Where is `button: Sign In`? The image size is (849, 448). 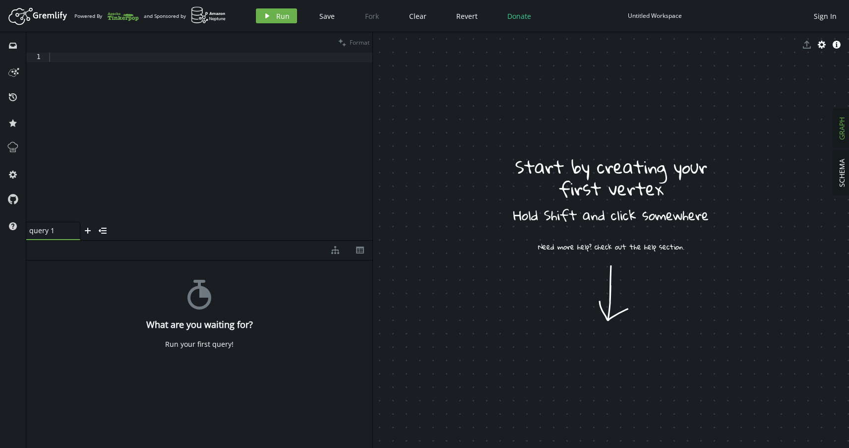 button: Sign In is located at coordinates (825, 16).